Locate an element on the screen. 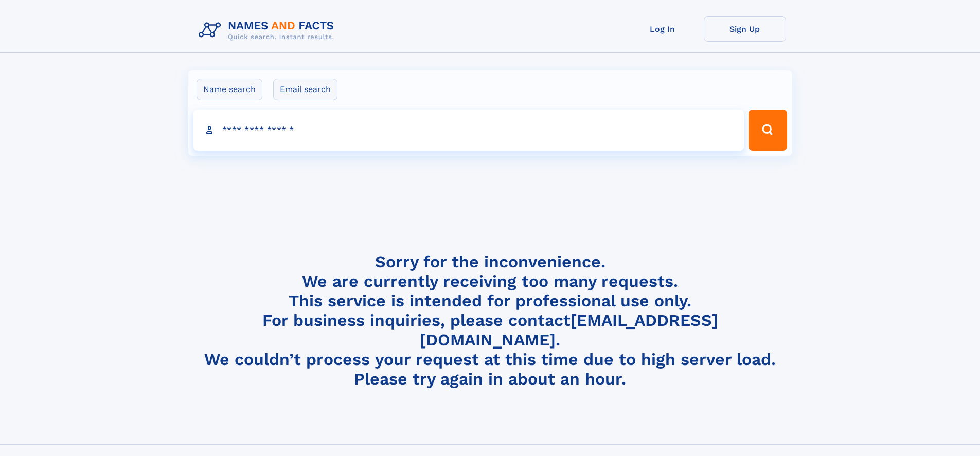 The width and height of the screenshot is (980, 456). input: search input is located at coordinates (469, 130).